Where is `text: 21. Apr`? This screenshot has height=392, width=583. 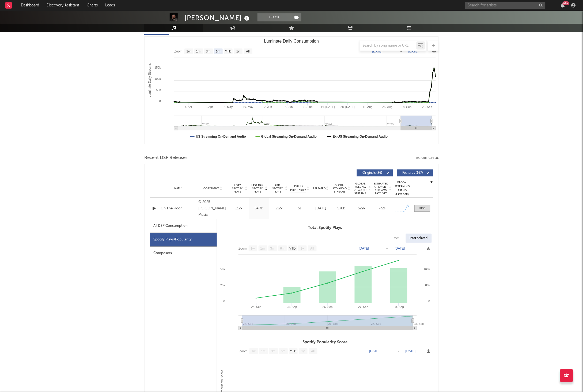 text: 21. Apr is located at coordinates (208, 107).